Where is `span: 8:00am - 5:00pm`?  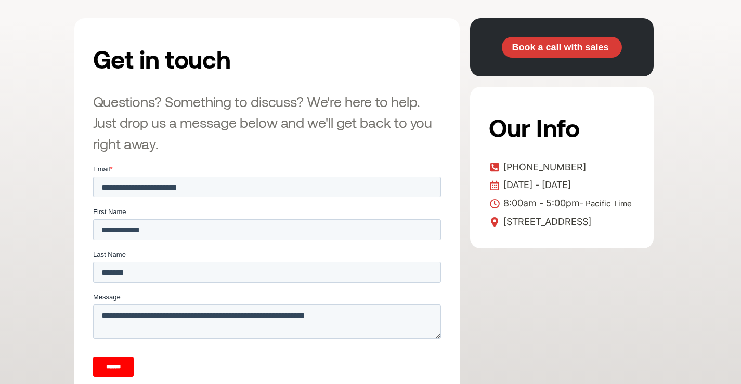 span: 8:00am - 5:00pm is located at coordinates (566, 203).